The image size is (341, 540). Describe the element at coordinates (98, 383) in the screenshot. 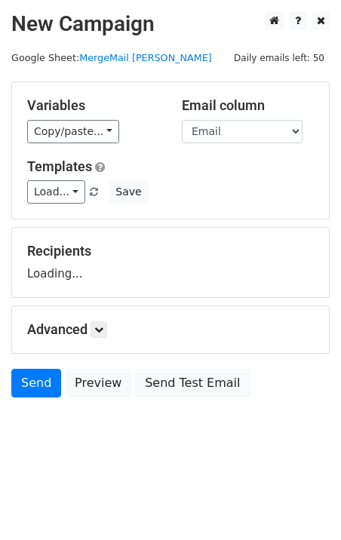

I see `a: Preview` at that location.